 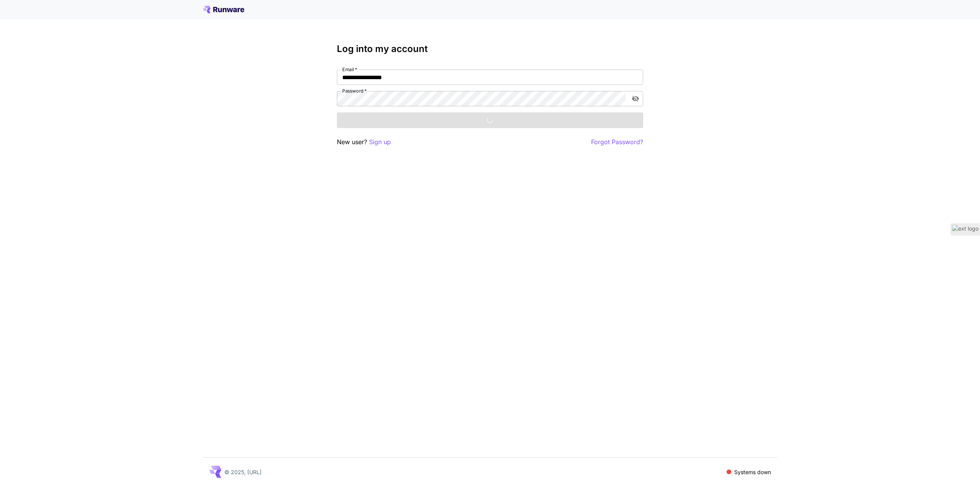 I want to click on p: Sign up, so click(x=380, y=142).